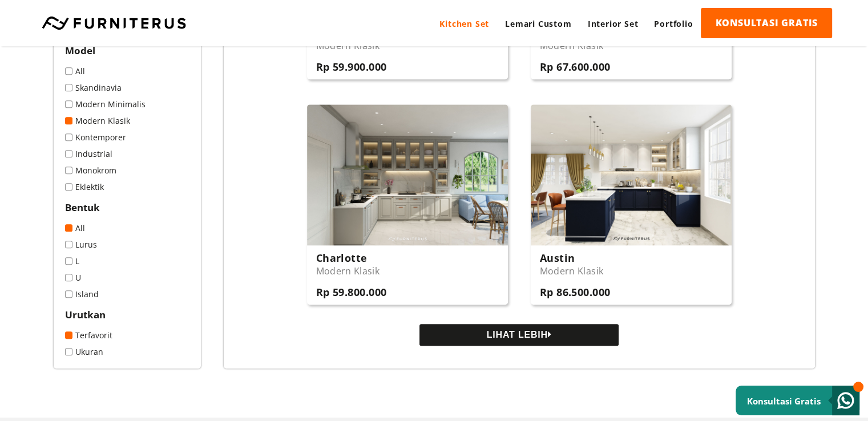 The image size is (868, 421). What do you see at coordinates (784, 401) in the screenshot?
I see `small: Konsultasi Gratis` at bounding box center [784, 401].